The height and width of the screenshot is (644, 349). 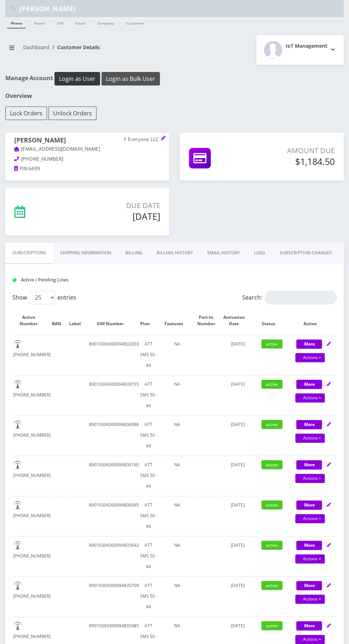 I want to click on td: 89010304300094835709, so click(x=114, y=596).